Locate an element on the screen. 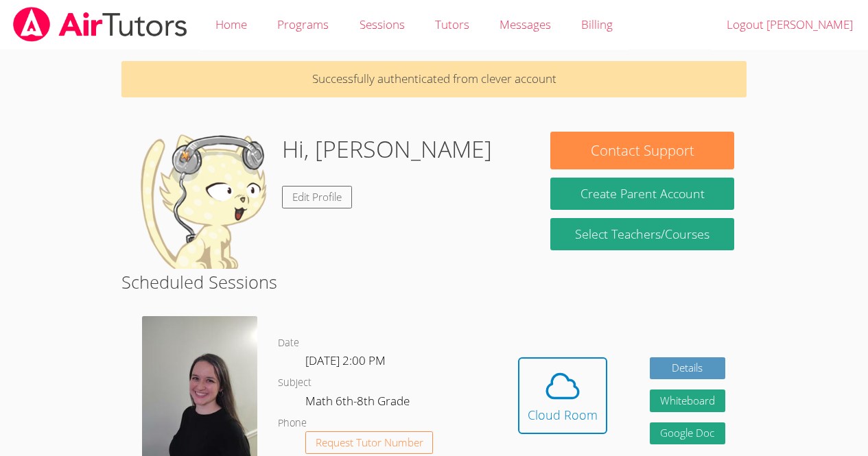 The image size is (868, 456). a: Select Teachers/Courses is located at coordinates (641, 234).